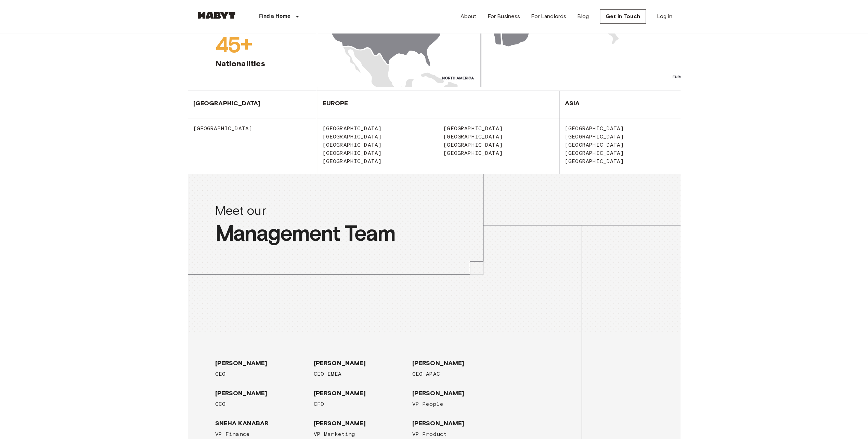  What do you see at coordinates (332, 103) in the screenshot?
I see `span: Europe` at bounding box center [332, 103].